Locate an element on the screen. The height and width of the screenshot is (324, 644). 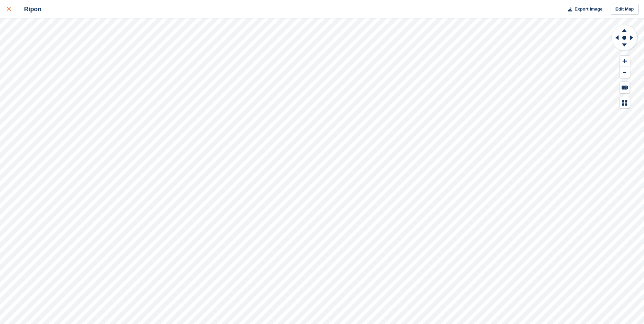
button: Export Image is located at coordinates (583, 9).